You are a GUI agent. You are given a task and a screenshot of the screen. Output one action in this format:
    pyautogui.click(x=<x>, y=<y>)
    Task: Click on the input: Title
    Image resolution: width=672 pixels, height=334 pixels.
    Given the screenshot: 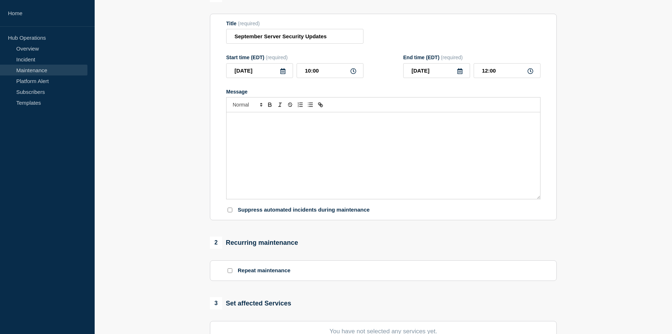 What is the action you would take?
    pyautogui.click(x=295, y=36)
    